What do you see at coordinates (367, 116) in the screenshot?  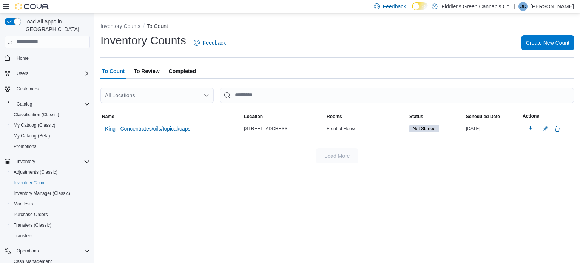 I see `button: Rooms` at bounding box center [367, 116].